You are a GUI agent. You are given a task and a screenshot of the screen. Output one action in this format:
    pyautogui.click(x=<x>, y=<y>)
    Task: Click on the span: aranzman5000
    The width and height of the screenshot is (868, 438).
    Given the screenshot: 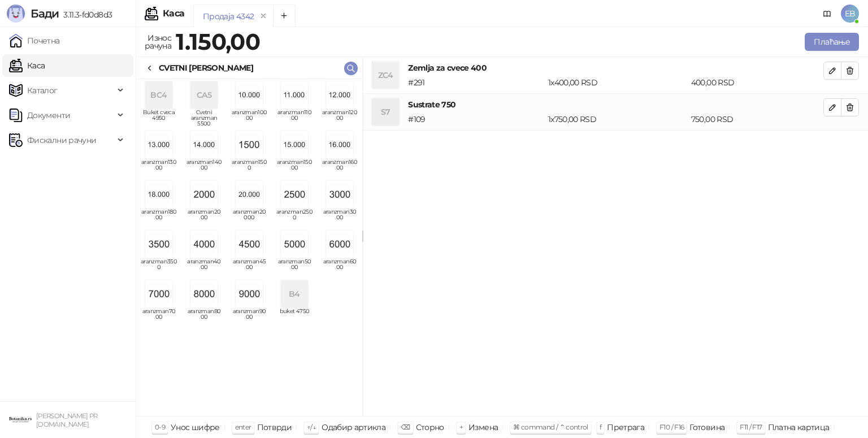 What is the action you would take?
    pyautogui.click(x=294, y=267)
    